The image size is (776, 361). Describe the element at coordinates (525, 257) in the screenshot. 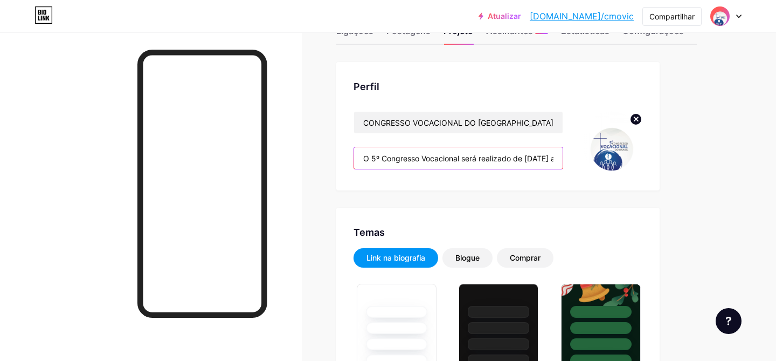

I see `font: Comprar` at that location.